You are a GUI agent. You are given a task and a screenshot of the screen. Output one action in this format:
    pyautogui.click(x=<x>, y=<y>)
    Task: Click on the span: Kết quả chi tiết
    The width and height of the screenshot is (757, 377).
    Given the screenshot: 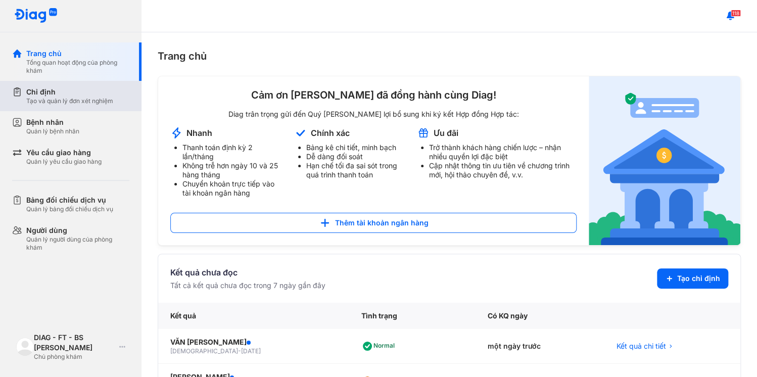 What is the action you would take?
    pyautogui.click(x=641, y=346)
    